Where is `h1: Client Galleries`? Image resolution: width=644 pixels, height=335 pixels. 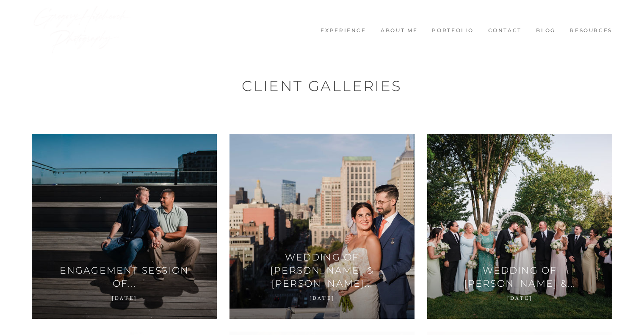 h1: Client Galleries is located at coordinates (322, 87).